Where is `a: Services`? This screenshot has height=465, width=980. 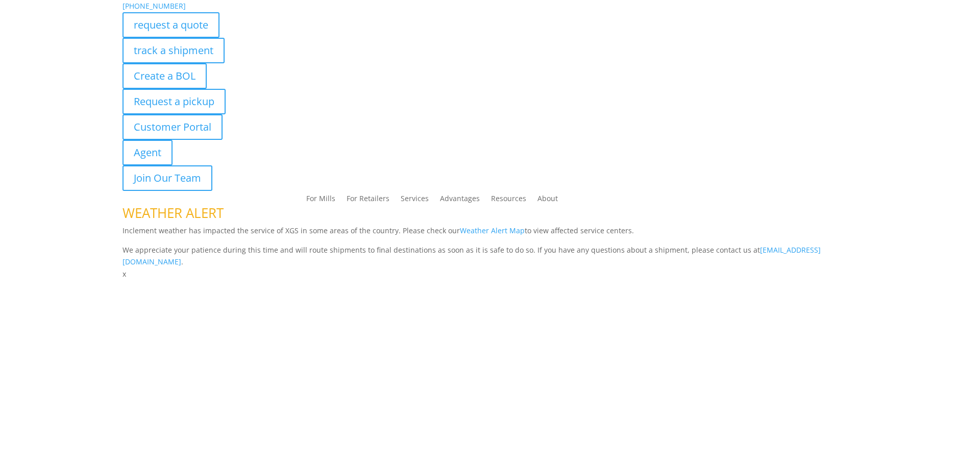 a: Services is located at coordinates (414, 201).